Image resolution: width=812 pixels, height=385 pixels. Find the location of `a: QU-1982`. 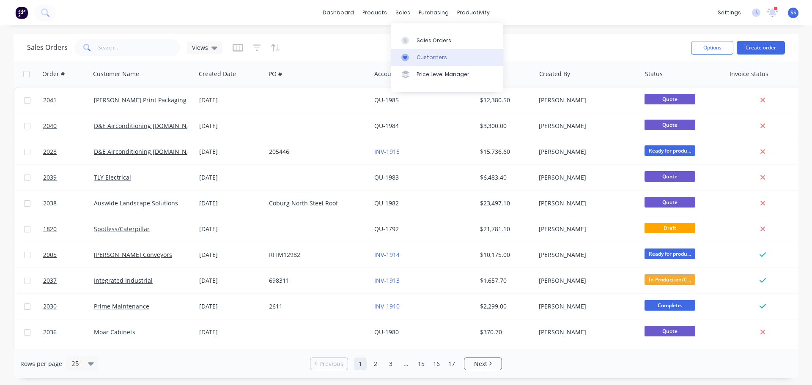

a: QU-1982 is located at coordinates (387, 203).